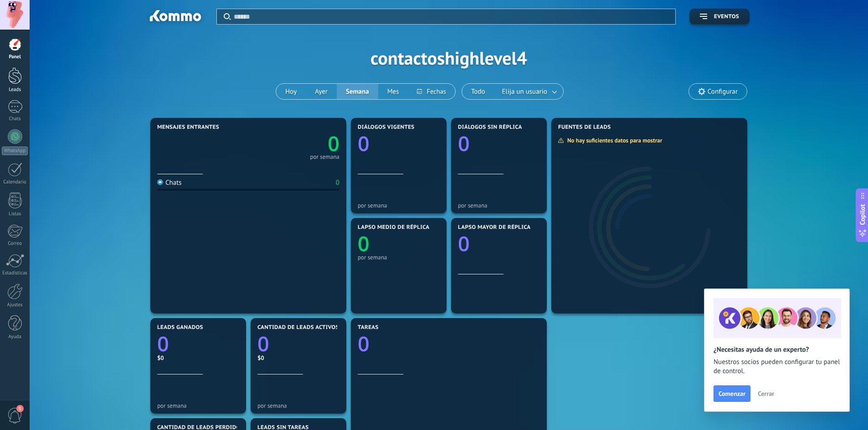 The image size is (868, 430). Describe the element at coordinates (490, 127) in the screenshot. I see `span: Diálogos sin réplica` at that location.